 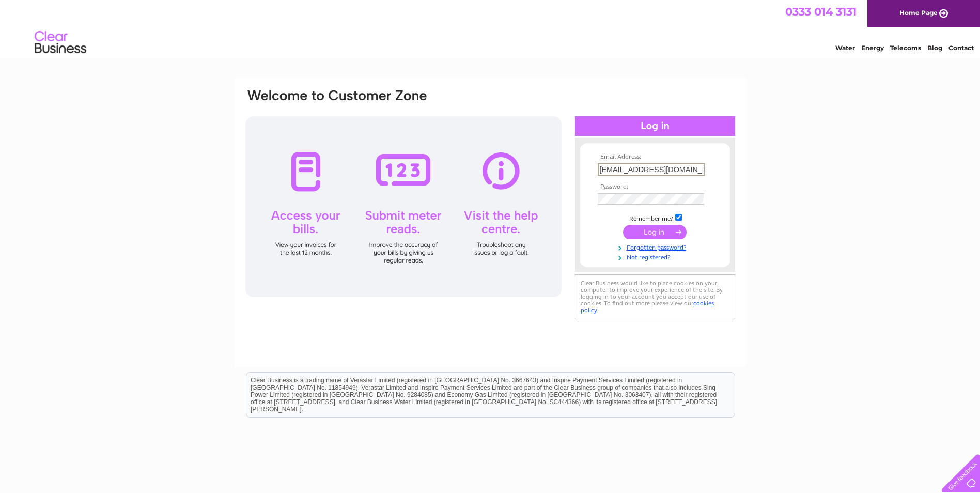 I want to click on div: Clear Business would like to place cookies on your computer to improve your experience of the sit..., so click(x=655, y=297).